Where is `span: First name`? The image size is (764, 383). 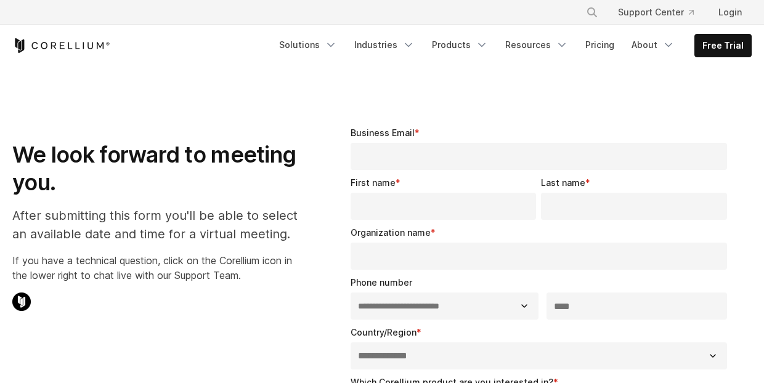
span: First name is located at coordinates (373, 182).